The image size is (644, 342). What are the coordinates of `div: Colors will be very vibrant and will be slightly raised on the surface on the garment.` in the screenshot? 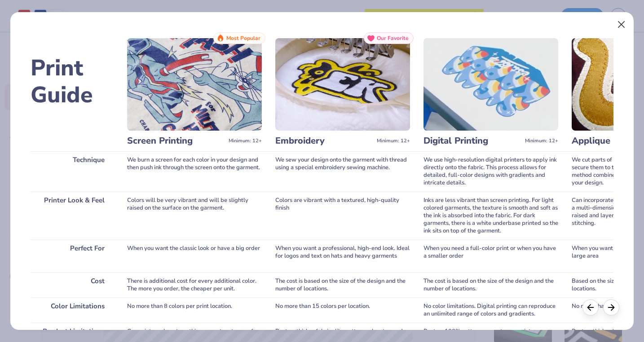 It's located at (195, 215).